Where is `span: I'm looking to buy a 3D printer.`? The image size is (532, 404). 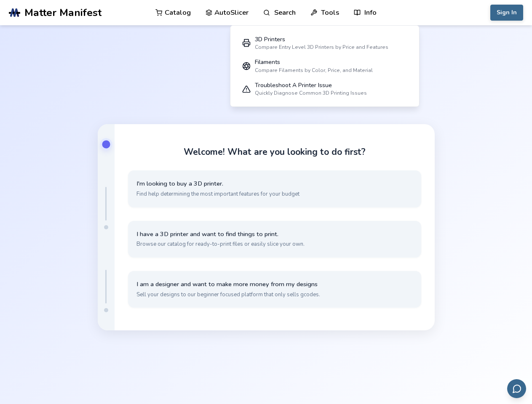 span: I'm looking to buy a 3D printer. is located at coordinates (274, 184).